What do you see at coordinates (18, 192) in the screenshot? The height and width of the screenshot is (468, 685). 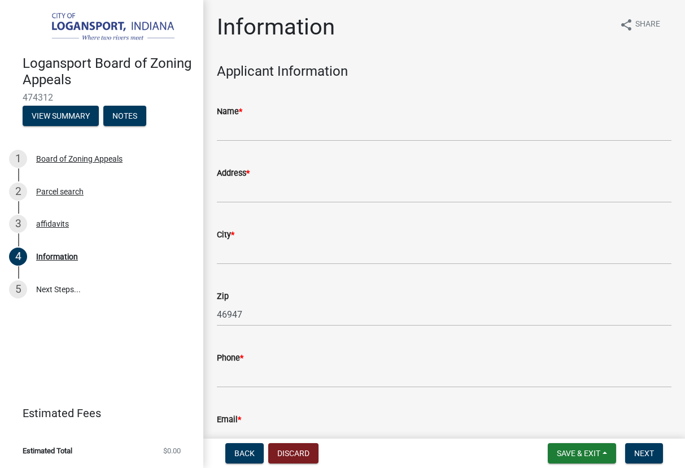 I see `div: 2` at bounding box center [18, 192].